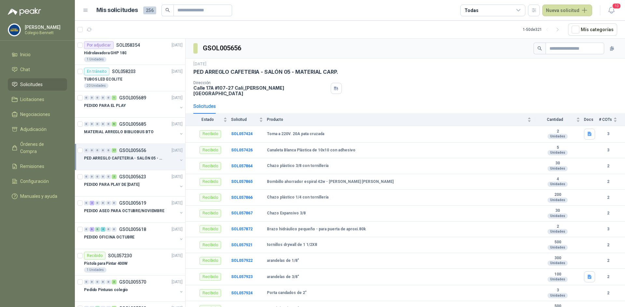 The height and width of the screenshot is (307, 625). What do you see at coordinates (242, 150) in the screenshot?
I see `a: SOL057426` at bounding box center [242, 150].